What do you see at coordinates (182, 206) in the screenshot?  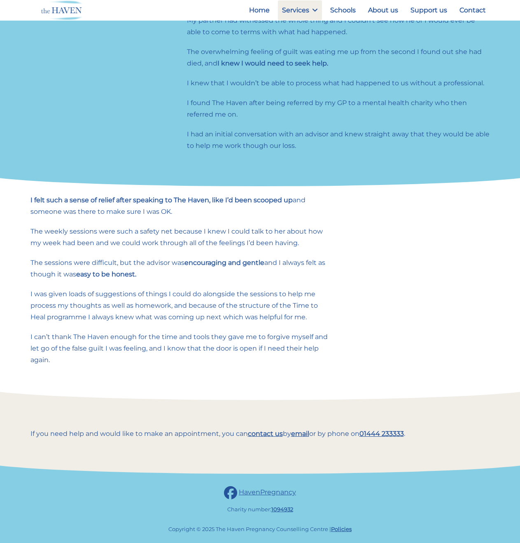 I see `p: and someone was there to make sure I was OK.` at bounding box center [182, 206].